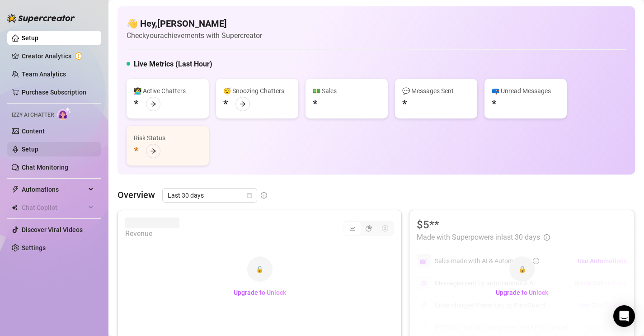 The height and width of the screenshot is (336, 644). I want to click on div: Open Intercom Messenger, so click(624, 316).